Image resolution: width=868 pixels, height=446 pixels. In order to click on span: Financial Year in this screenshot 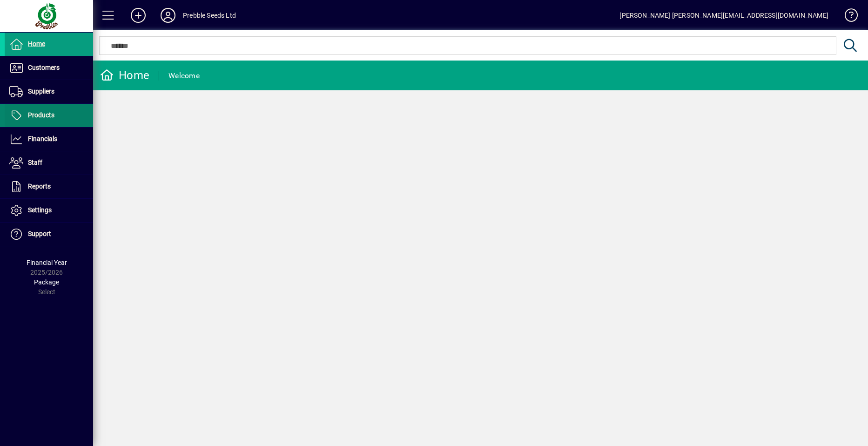, I will do `click(47, 263)`.